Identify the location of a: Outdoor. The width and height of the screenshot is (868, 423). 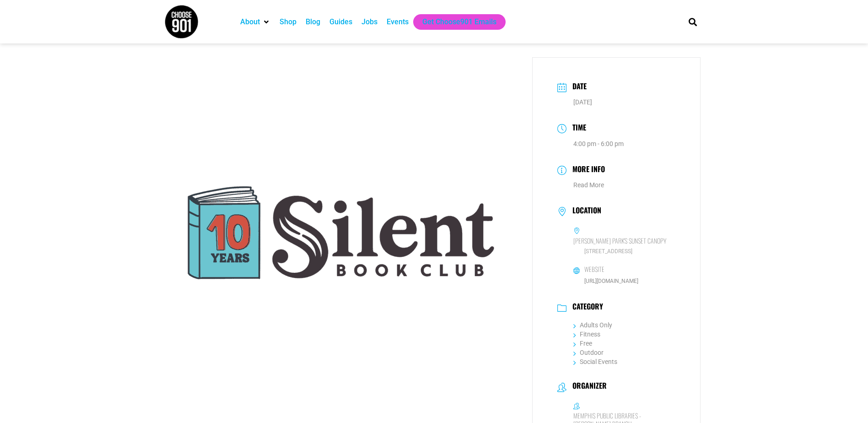
(588, 352).